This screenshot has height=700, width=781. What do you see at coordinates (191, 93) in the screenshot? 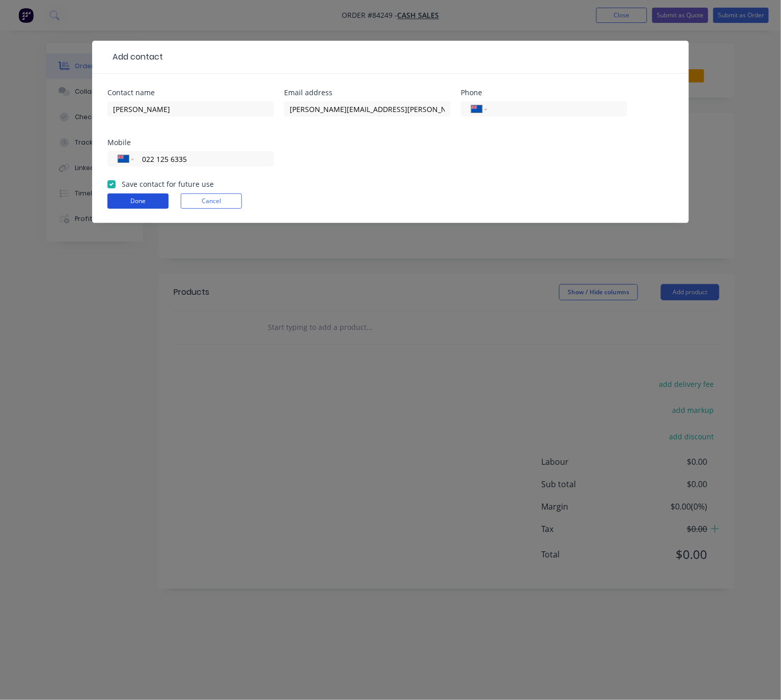
I see `div: Contact name` at bounding box center [191, 93].